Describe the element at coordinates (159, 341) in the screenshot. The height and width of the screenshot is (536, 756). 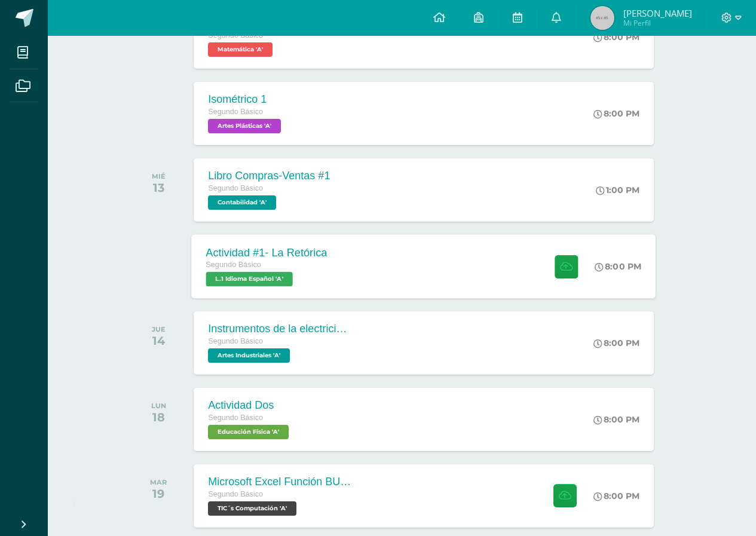
I see `div: 14` at that location.